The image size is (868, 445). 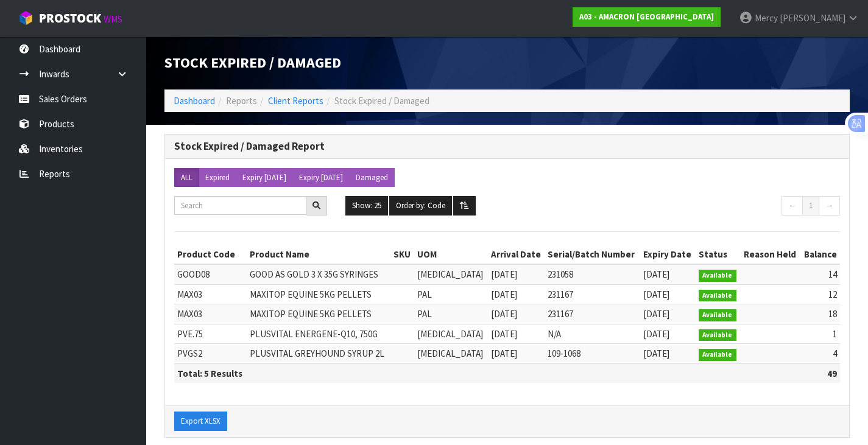 I want to click on span: Reports, so click(x=241, y=100).